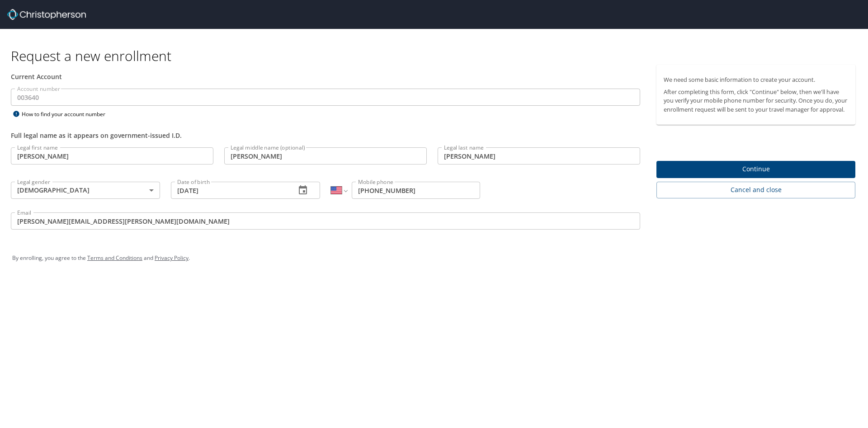  Describe the element at coordinates (67, 114) in the screenshot. I see `div: How to find your account number` at that location.